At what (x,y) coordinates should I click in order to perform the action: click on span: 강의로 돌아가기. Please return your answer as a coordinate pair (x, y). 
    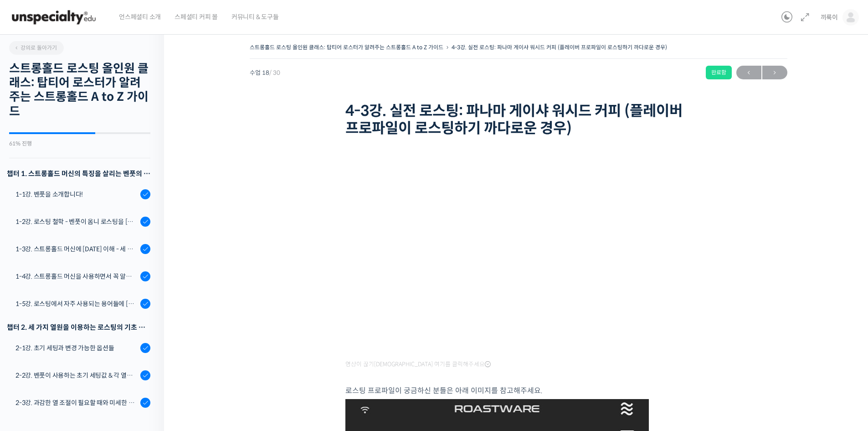
    Looking at the image, I should click on (35, 47).